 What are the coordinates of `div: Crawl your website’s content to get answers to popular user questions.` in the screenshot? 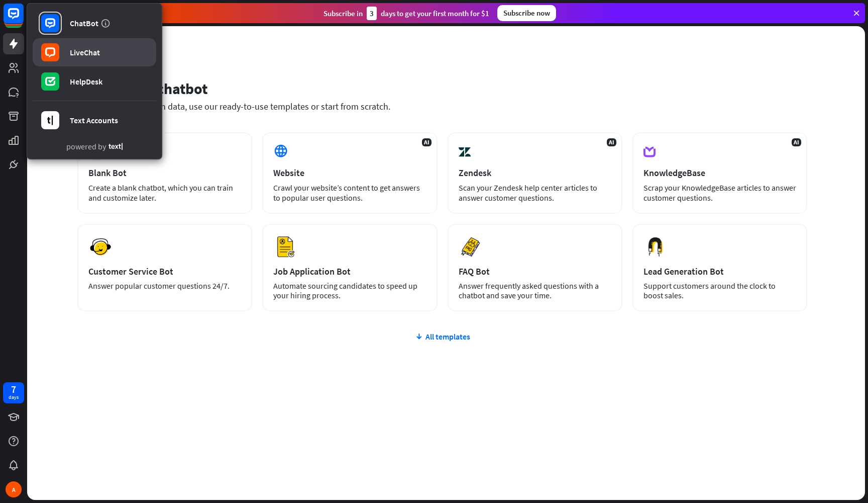 It's located at (350, 193).